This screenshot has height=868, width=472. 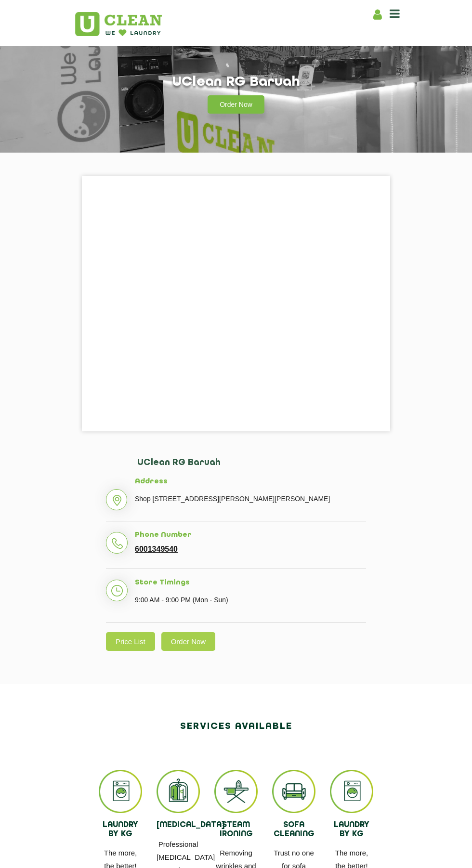 What do you see at coordinates (156, 549) in the screenshot?
I see `a: 6001349540` at bounding box center [156, 549].